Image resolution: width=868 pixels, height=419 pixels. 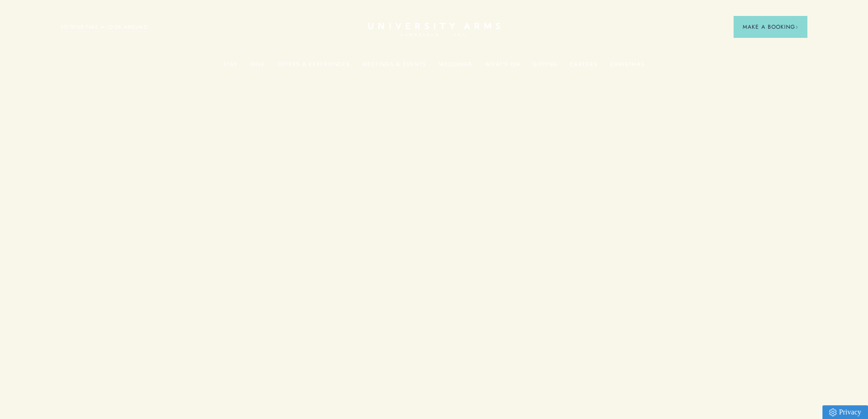 I want to click on a: Offers & Experiences, so click(x=313, y=67).